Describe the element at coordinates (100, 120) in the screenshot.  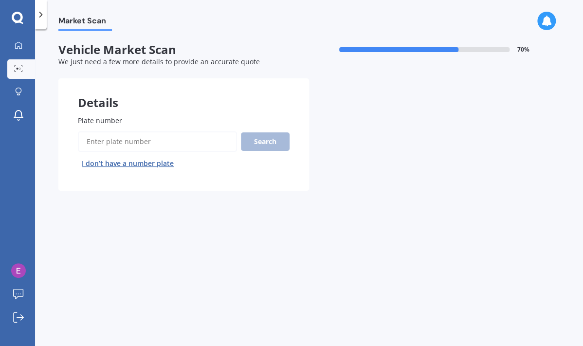
I see `span: Plate number` at that location.